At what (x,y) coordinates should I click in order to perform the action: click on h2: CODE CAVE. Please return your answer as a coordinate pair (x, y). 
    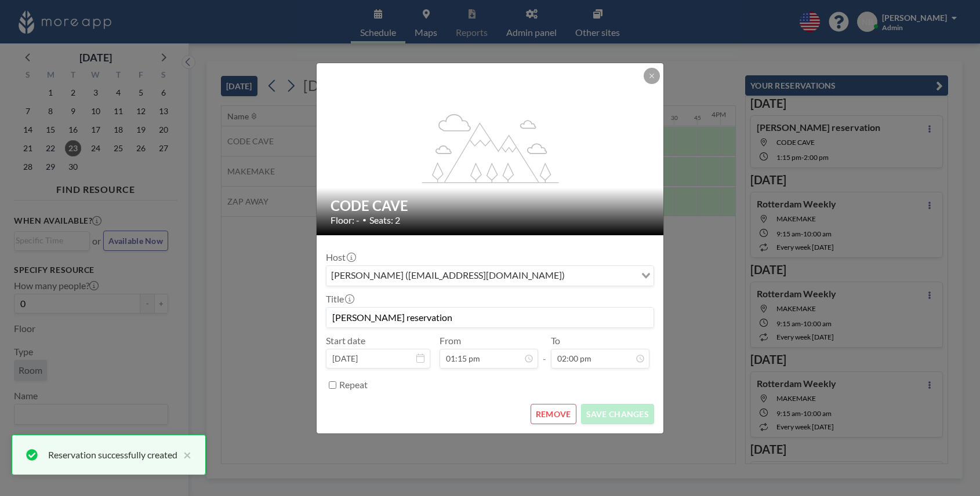
    Looking at the image, I should click on (490, 206).